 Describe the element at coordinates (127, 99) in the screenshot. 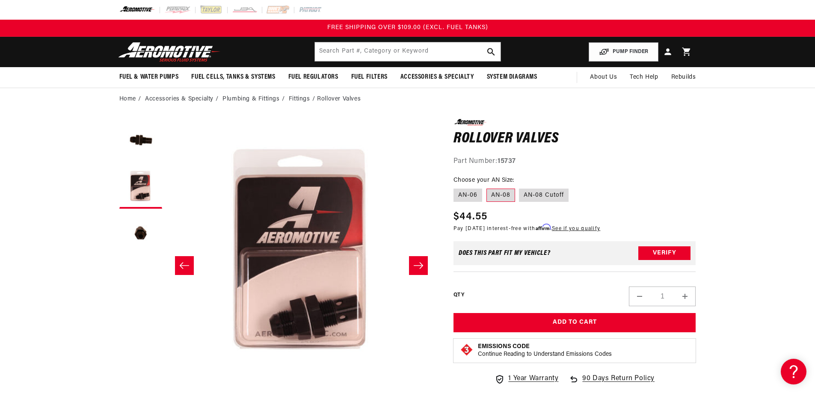

I see `a: Home` at that location.